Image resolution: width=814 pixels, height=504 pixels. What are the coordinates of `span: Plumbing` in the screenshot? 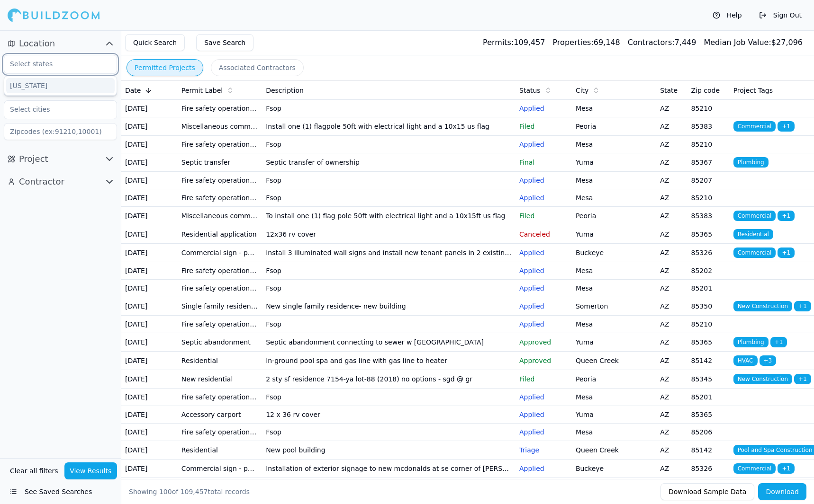 It's located at (751, 343).